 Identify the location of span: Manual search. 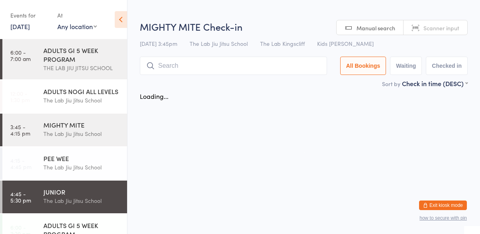
(376, 28).